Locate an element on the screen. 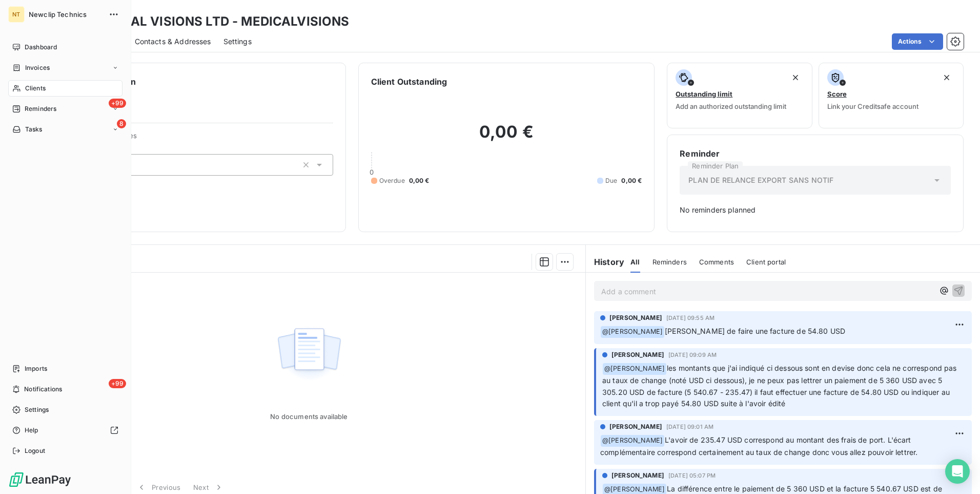 The height and width of the screenshot is (494, 980). div: Open Intercom Messenger is located at coordinates (958, 471).